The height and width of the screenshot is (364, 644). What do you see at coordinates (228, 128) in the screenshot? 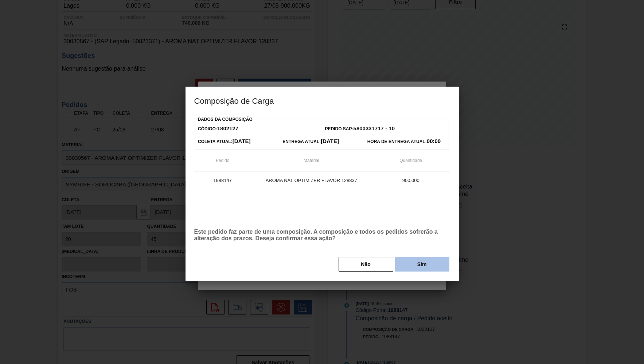
I see `strong: 1802127` at bounding box center [228, 128].